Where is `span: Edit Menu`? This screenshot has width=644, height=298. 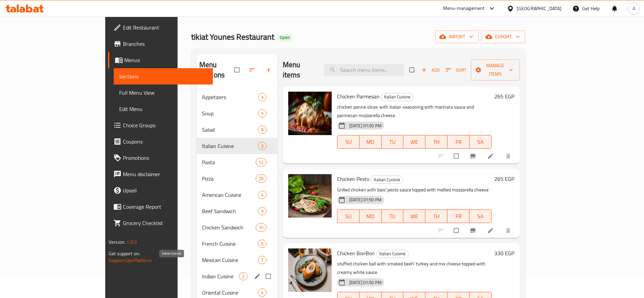
span: Edit Menu is located at coordinates (163, 109).